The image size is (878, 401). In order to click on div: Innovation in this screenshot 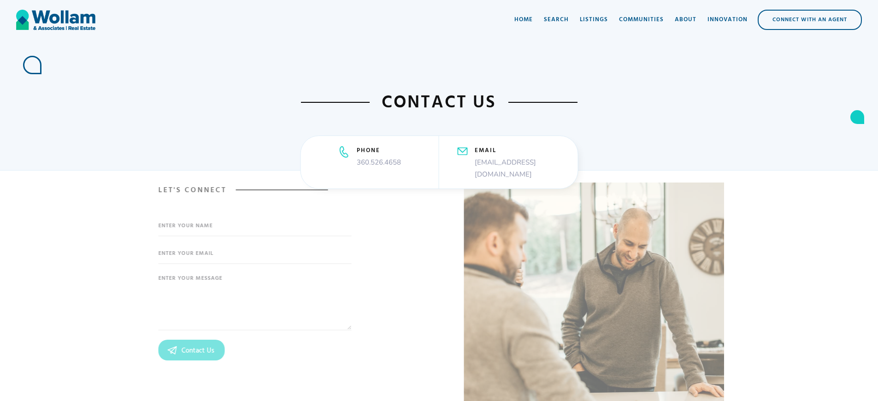, I will do `click(727, 20)`.